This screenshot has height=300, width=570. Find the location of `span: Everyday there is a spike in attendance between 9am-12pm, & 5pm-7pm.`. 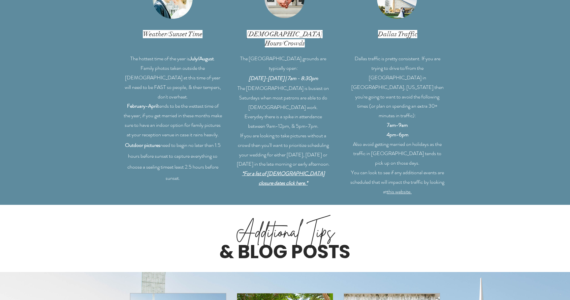

span: Everyday there is a spike in attendance between 9am-12pm, & 5pm-7pm. is located at coordinates (283, 121).